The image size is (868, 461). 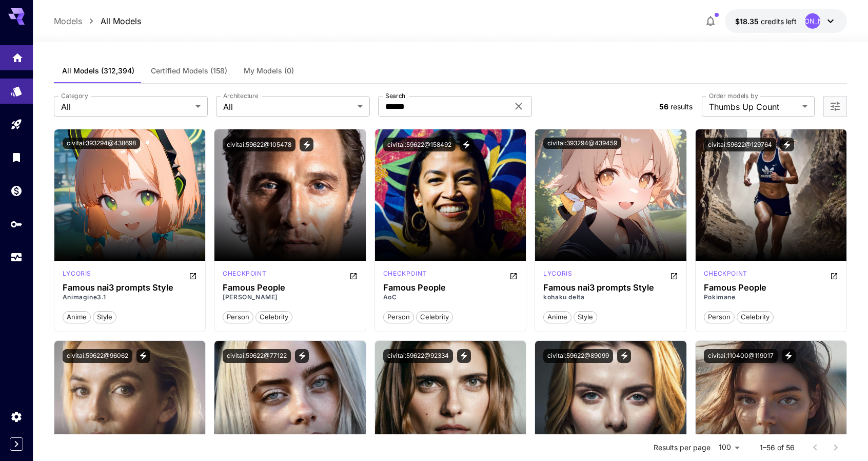 What do you see at coordinates (835, 106) in the screenshot?
I see `button: Open more filters` at bounding box center [835, 106].